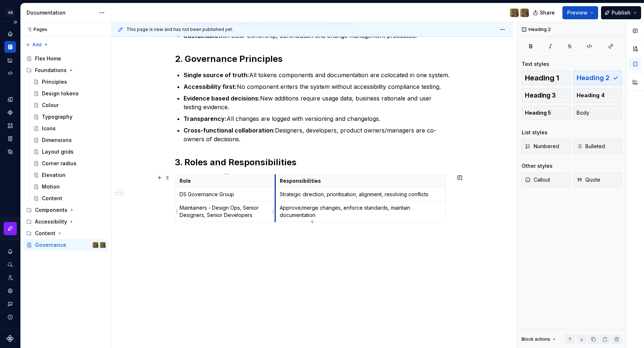 The height and width of the screenshot is (348, 644). I want to click on svg: Supernova Logo, so click(10, 339).